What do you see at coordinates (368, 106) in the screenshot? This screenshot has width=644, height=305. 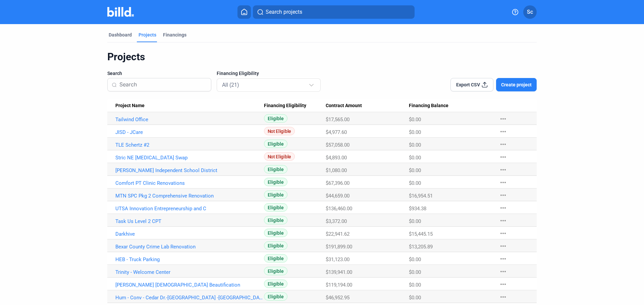 I see `div: Contract Amount` at bounding box center [368, 106].